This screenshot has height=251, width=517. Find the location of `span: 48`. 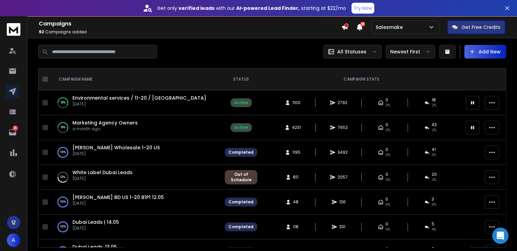

span: 48 is located at coordinates (296, 202).